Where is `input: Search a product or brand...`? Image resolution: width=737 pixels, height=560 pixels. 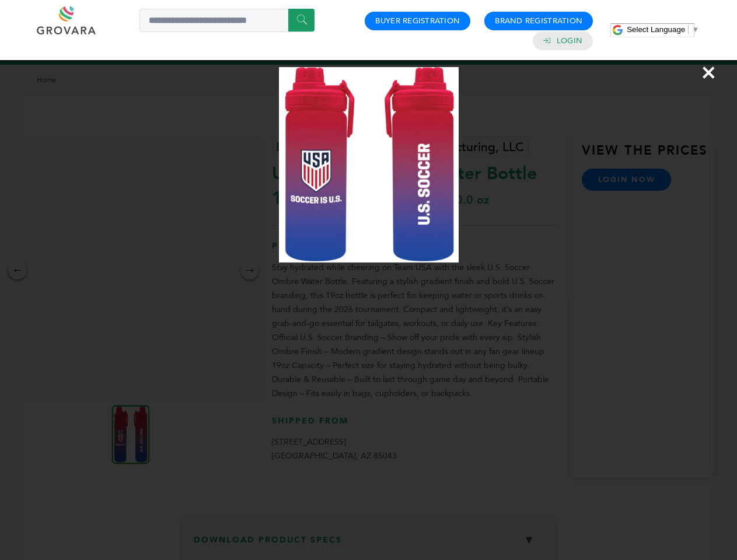
input: Search a product or brand... is located at coordinates (227, 21).